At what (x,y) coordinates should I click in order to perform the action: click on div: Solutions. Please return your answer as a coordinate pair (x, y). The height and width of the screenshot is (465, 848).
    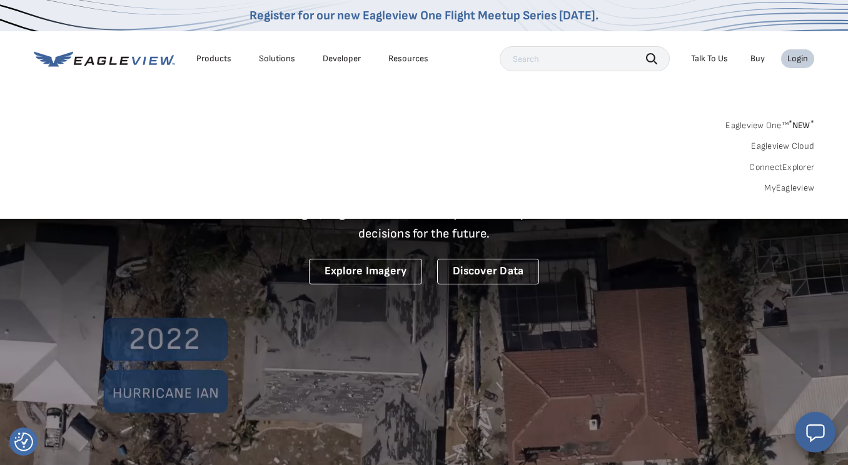
    Looking at the image, I should click on (277, 59).